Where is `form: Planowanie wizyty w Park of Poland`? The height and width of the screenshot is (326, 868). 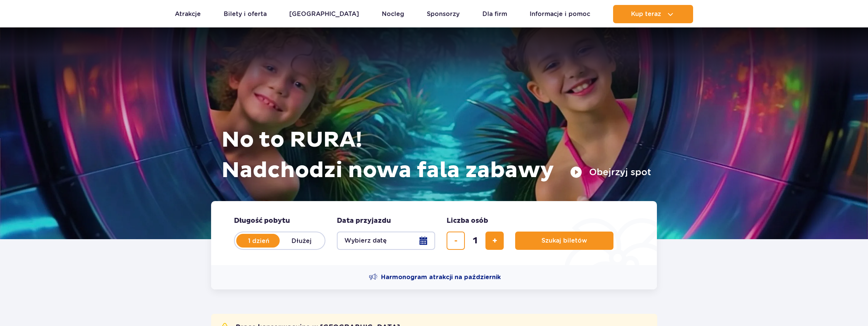 form: Planowanie wizyty w Park of Poland is located at coordinates (434, 233).